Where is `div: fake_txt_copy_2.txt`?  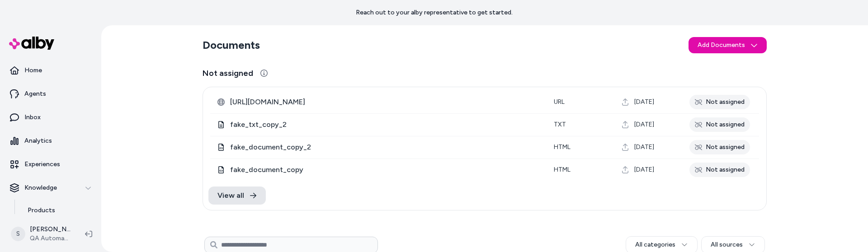 div: fake_txt_copy_2.txt is located at coordinates (378, 125).